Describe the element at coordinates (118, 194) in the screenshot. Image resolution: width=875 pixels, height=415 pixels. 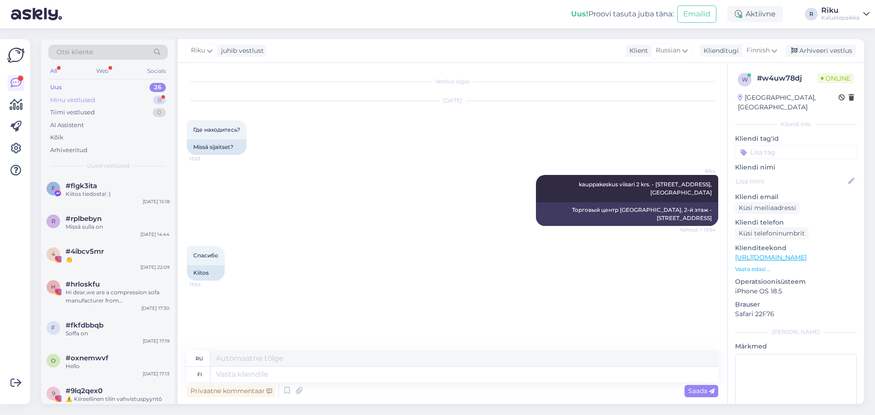
I see `div: Kiitos tiedosta! :)` at that location.